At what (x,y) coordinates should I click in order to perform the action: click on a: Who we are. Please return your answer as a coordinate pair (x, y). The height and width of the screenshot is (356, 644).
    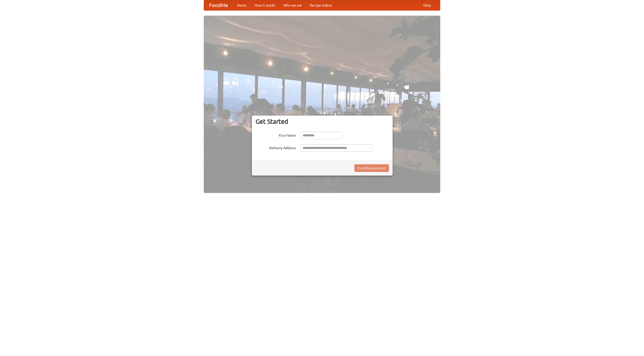
    Looking at the image, I should click on (293, 5).